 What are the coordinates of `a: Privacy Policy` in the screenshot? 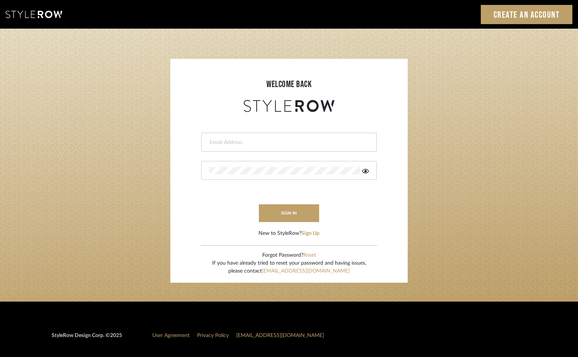 It's located at (213, 335).